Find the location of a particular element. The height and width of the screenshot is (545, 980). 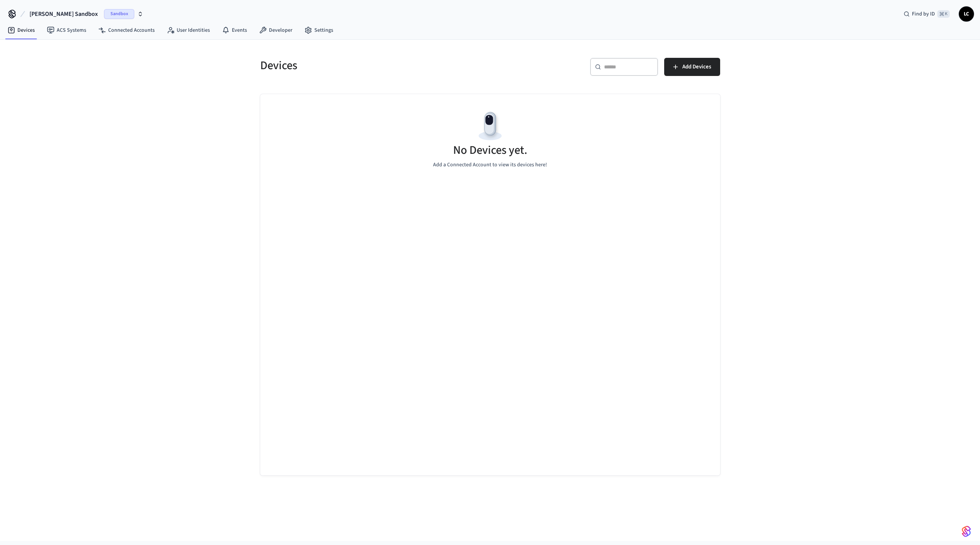

a: User Identities is located at coordinates (188, 30).